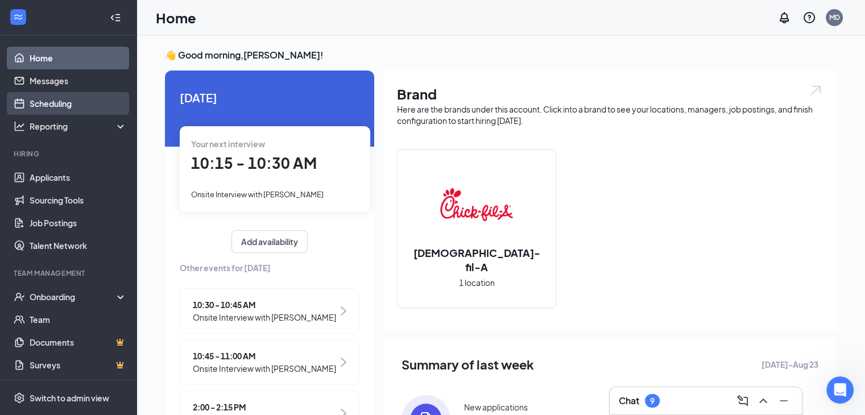 Image resolution: width=865 pixels, height=415 pixels. Describe the element at coordinates (477, 283) in the screenshot. I see `span: 1 location` at that location.